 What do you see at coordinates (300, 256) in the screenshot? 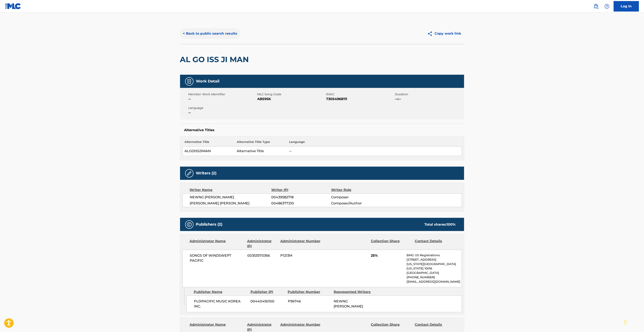
I see `span: P1213M` at bounding box center [300, 256].